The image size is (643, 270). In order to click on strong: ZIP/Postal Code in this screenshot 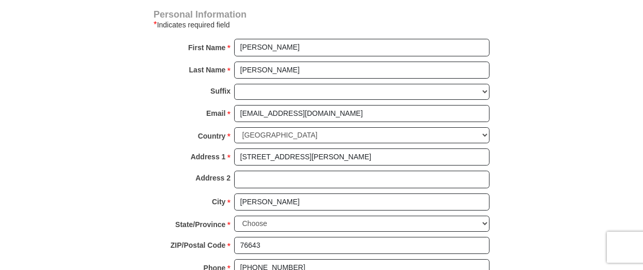, I will do `click(198, 245)`.